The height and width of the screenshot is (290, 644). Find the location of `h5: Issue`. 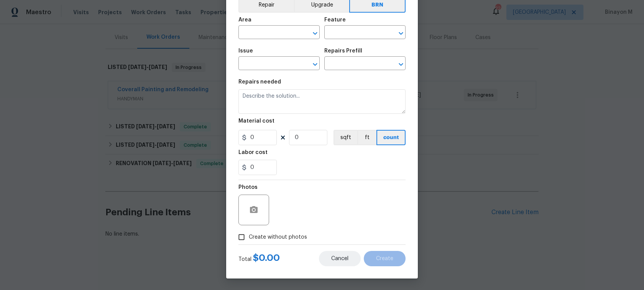

h5: Issue is located at coordinates (246, 51).